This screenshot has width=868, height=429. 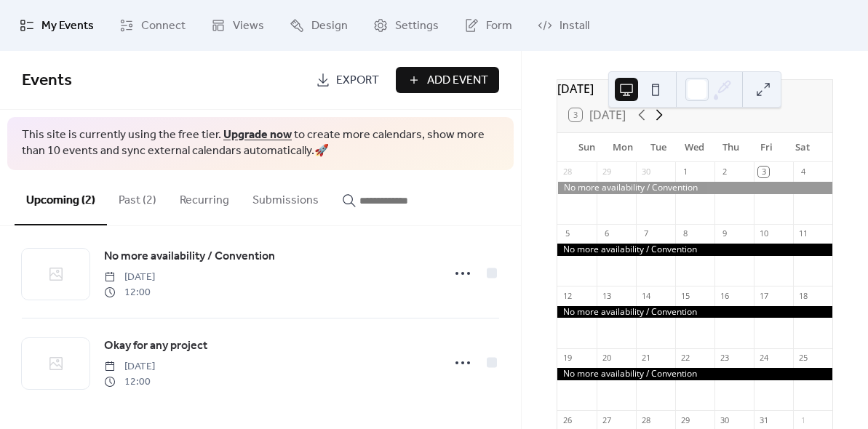 What do you see at coordinates (606, 295) in the screenshot?
I see `div: 13` at bounding box center [606, 295].